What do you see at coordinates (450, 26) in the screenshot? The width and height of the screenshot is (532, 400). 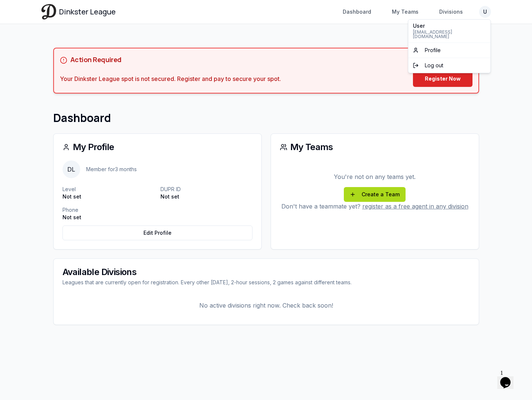 I see `p: User` at bounding box center [450, 26].